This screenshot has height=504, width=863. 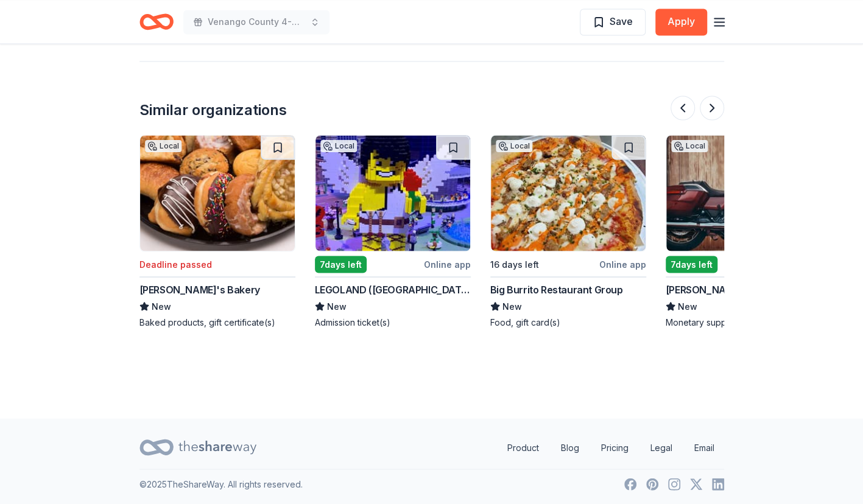 I want to click on div: 16 days left, so click(x=514, y=264).